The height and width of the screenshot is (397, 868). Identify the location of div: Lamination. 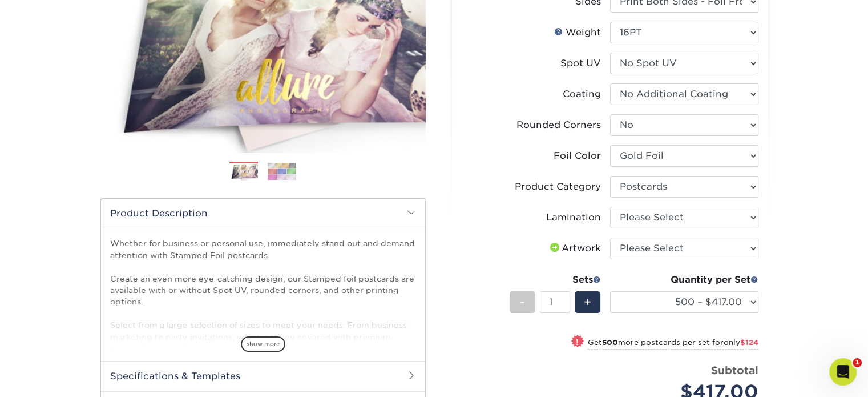
(574, 217).